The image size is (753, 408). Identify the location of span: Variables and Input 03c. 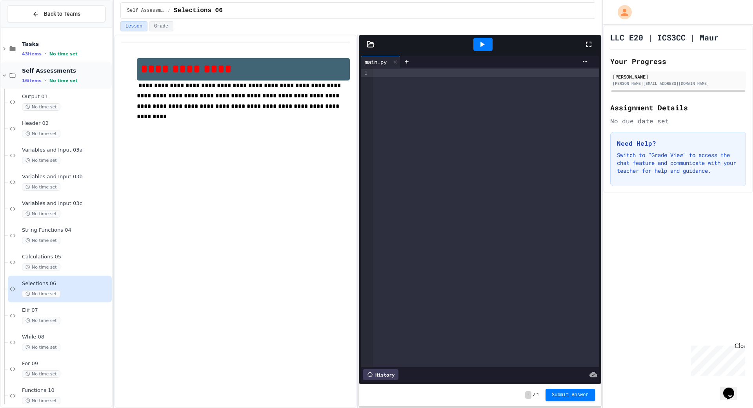
(66, 203).